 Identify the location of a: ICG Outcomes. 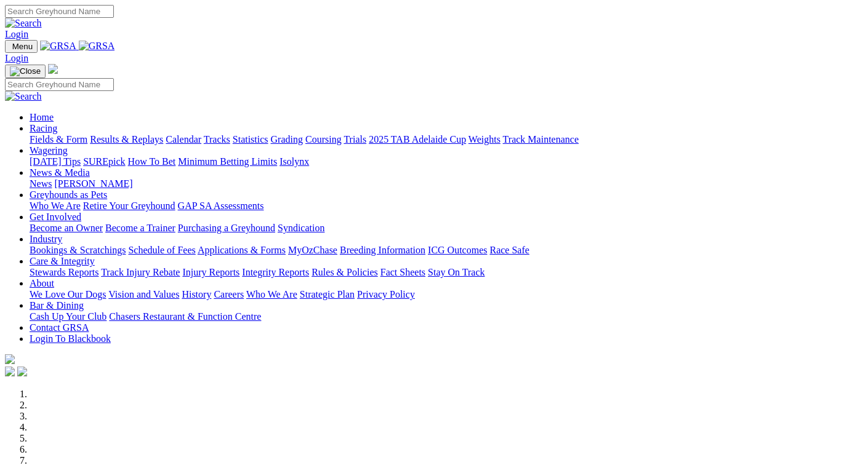
(458, 250).